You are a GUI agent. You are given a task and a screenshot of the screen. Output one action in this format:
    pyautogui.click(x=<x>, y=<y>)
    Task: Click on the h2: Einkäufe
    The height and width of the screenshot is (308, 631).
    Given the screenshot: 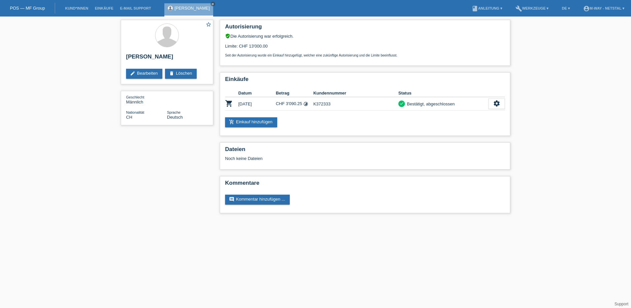 What is the action you would take?
    pyautogui.click(x=365, y=81)
    